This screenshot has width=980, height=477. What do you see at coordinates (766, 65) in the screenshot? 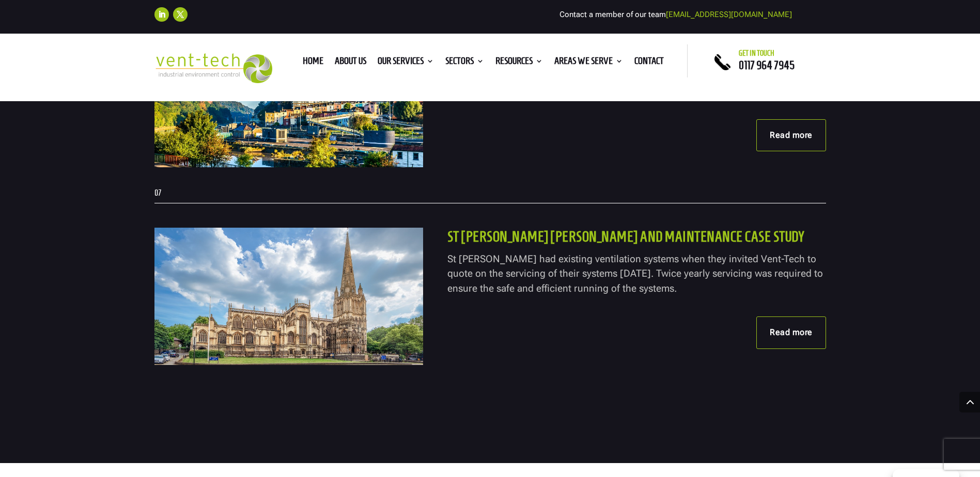
I see `span: 0117 964 7945` at bounding box center [766, 65].